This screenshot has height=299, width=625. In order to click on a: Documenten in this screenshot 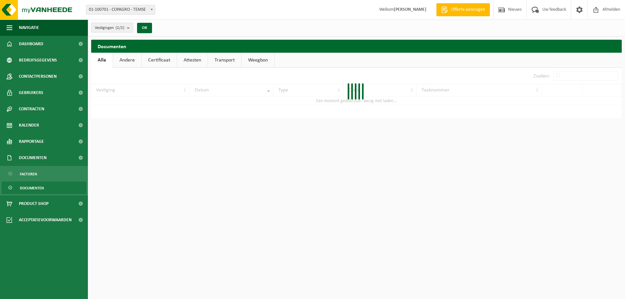, I will do `click(44, 188)`.